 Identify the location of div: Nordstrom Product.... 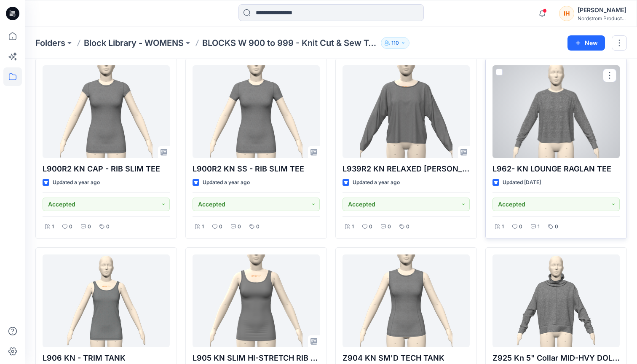
(602, 18).